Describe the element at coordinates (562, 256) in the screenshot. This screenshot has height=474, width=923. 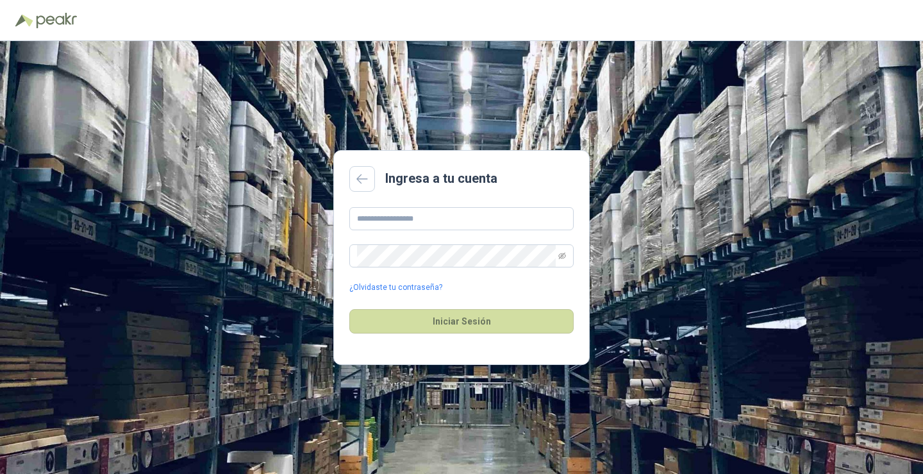
I see `span: eye-invisible` at that location.